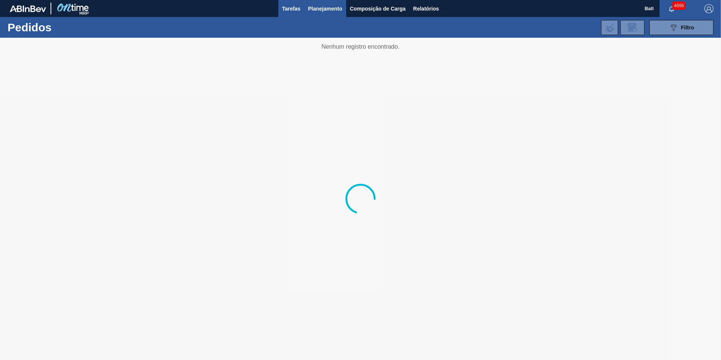 Image resolution: width=721 pixels, height=360 pixels. I want to click on span: Composição de Carga, so click(378, 9).